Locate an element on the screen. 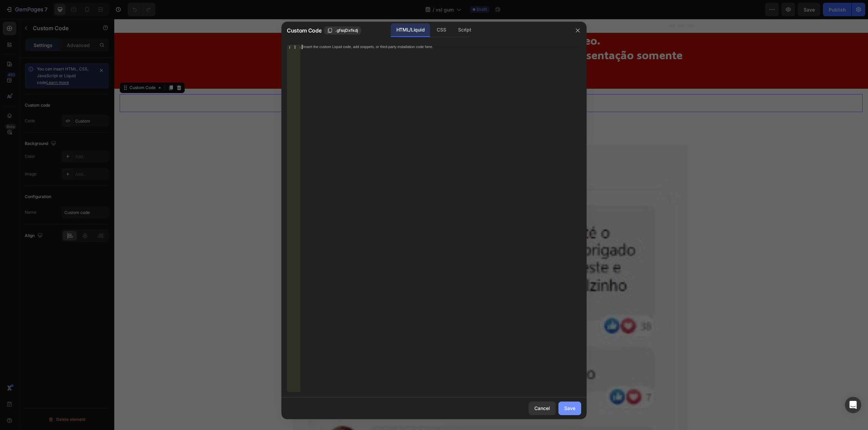  button: Save is located at coordinates (570, 408).